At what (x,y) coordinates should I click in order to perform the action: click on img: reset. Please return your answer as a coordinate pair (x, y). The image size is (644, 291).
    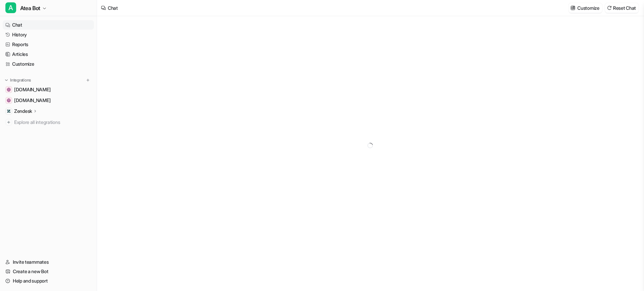
    Looking at the image, I should click on (610, 8).